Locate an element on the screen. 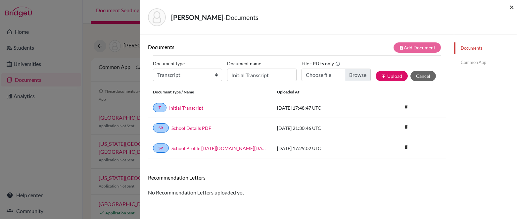  div: No Recommendation Letters uploaded yet is located at coordinates (297, 185).